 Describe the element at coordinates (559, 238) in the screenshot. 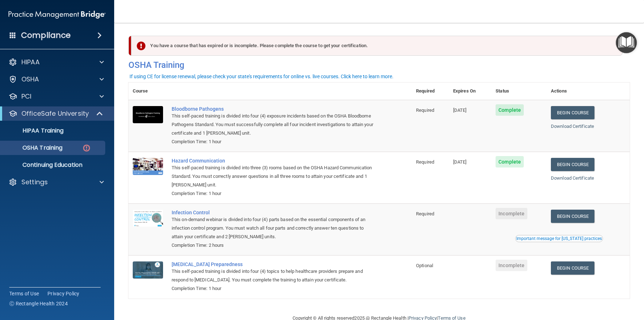

I see `button: Read this if you are a dental practitioner in the state of CA` at that location.